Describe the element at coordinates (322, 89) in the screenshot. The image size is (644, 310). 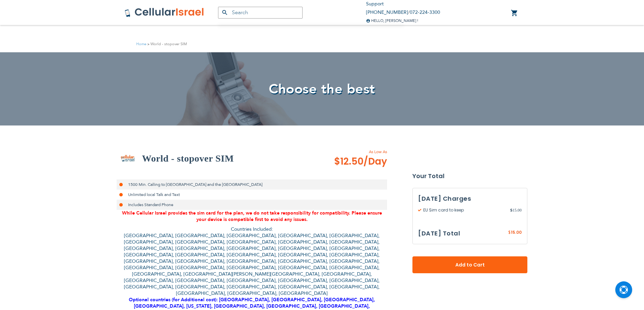
I see `span: Choose the best` at that location.